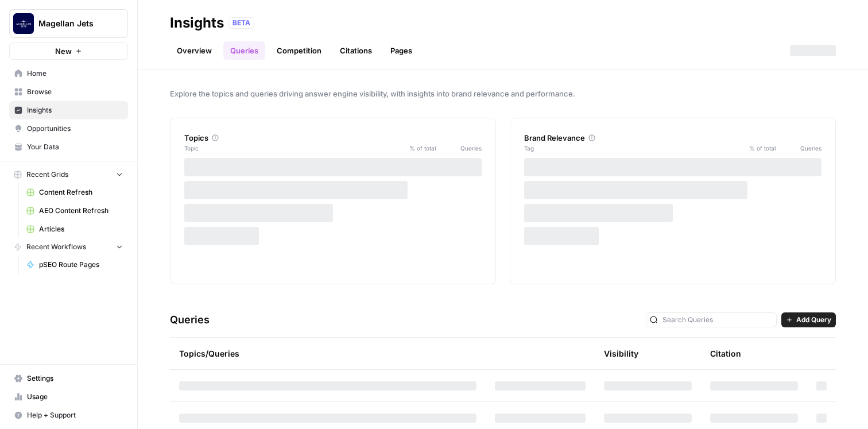 The image size is (868, 429). I want to click on a: Your Data, so click(68, 147).